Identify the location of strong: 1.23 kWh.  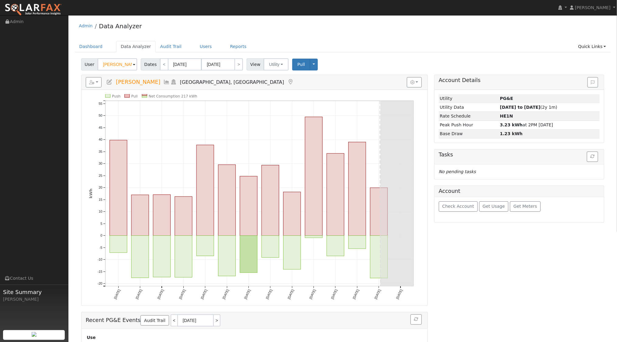
(511, 134).